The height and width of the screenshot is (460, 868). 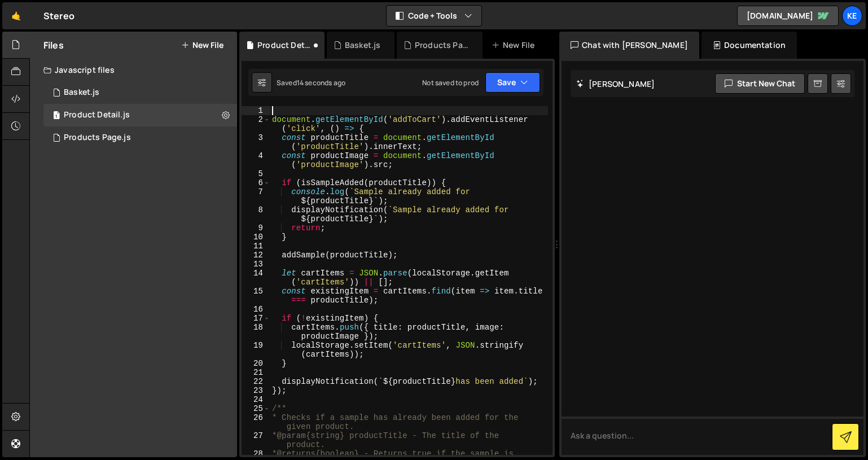 I want to click on div: 26, so click(x=256, y=423).